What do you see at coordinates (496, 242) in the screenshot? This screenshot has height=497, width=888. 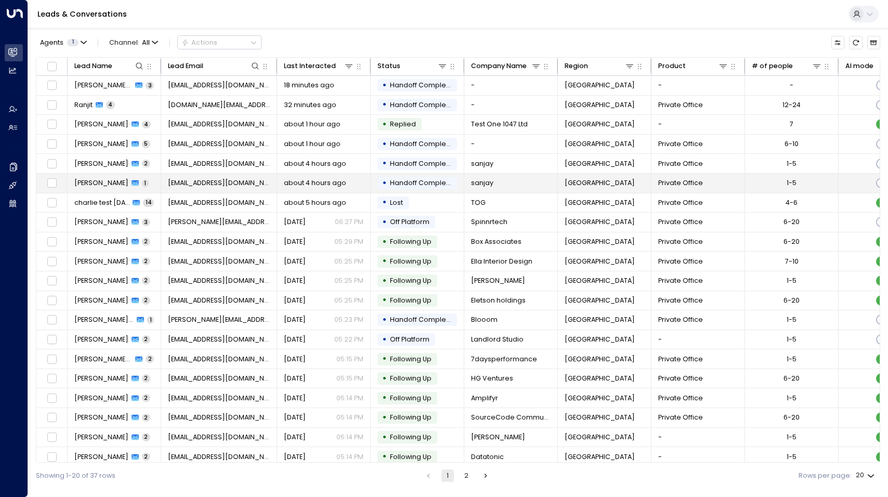 I see `span: Box Associates` at bounding box center [496, 242].